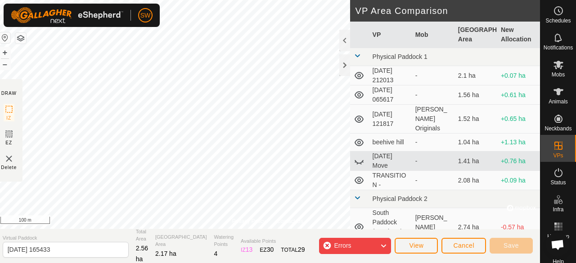 The width and height of the screenshot is (576, 263). What do you see at coordinates (224, 241) in the screenshot?
I see `span: Watering Points` at bounding box center [224, 241].